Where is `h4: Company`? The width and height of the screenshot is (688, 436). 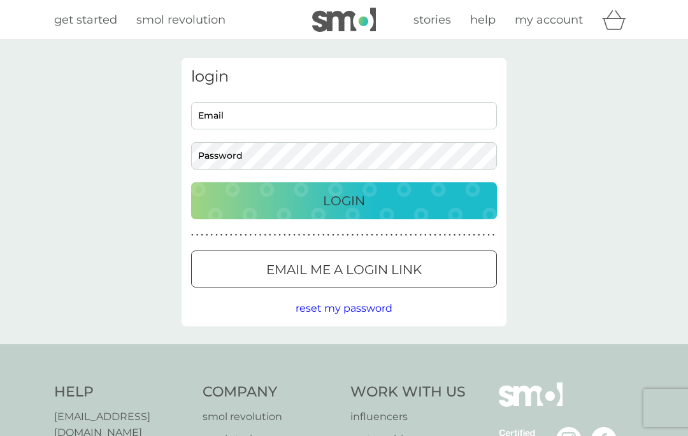 h4: Company is located at coordinates (270, 392).